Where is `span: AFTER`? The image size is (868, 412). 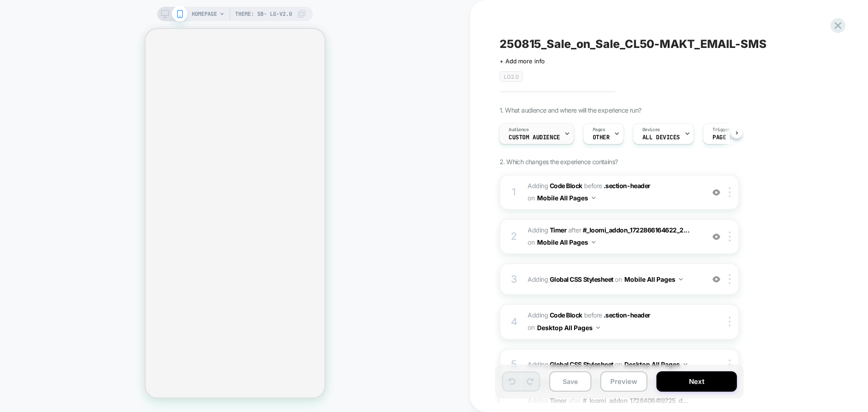
span: AFTER is located at coordinates (575, 230).